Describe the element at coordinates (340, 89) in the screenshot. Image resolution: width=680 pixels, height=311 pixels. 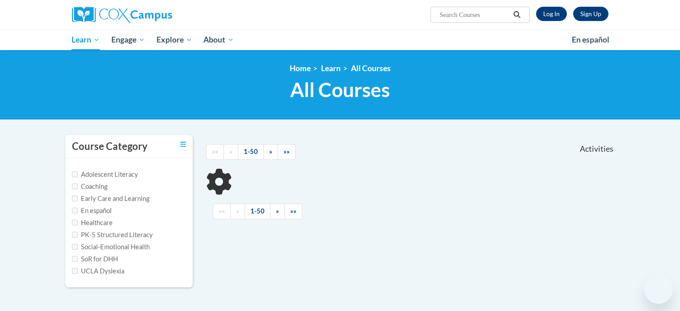
I see `span: All Courses` at that location.